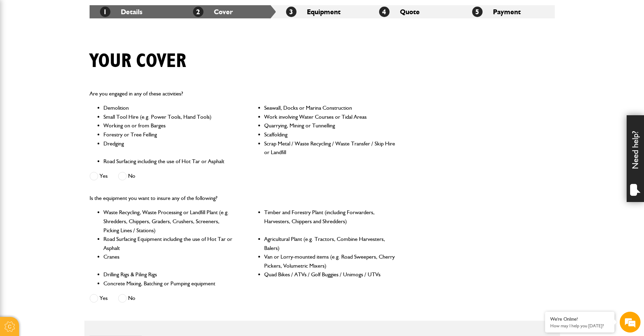  I want to click on div: We're Online!, so click(580, 319).